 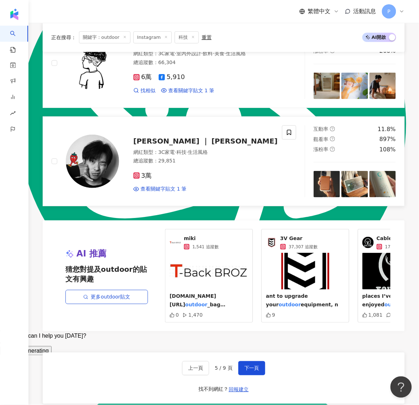 What do you see at coordinates (209, 242) in the screenshot?
I see `a: KOL Avatarmiki1,541 追蹤數` at bounding box center [209, 242].